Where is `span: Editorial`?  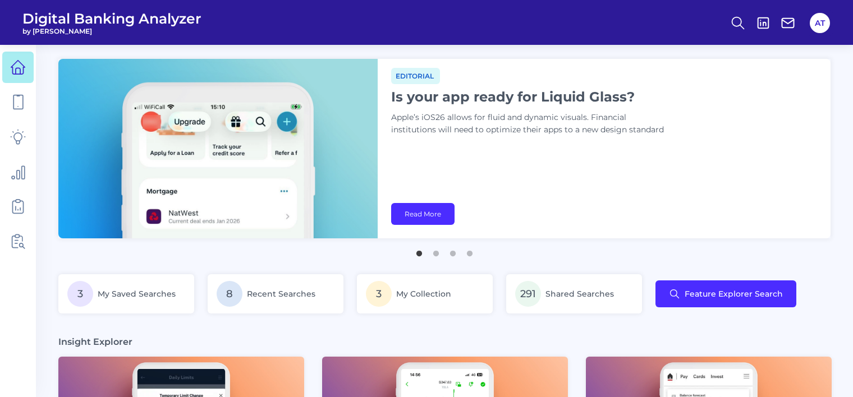
span: Editorial is located at coordinates (415, 76).